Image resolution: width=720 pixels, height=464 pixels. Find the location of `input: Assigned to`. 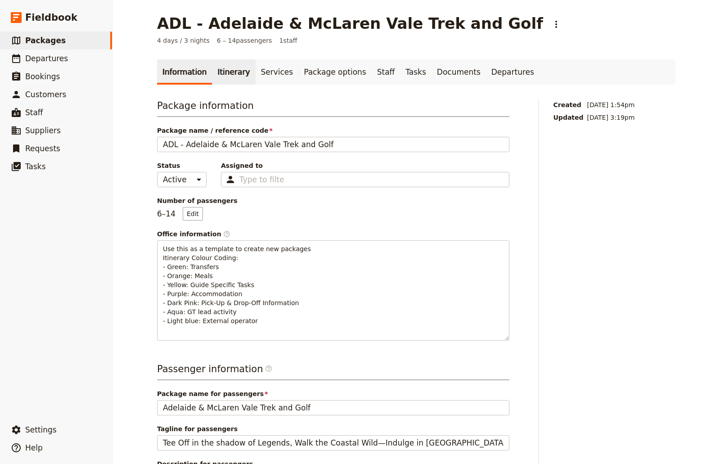

input: Assigned to is located at coordinates (261, 179).